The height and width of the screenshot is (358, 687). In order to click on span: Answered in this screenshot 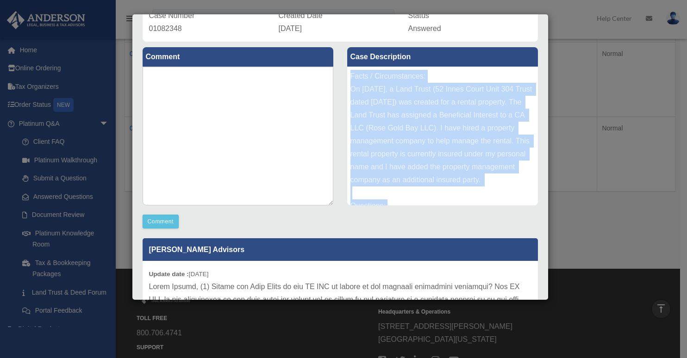, I will do `click(425, 28)`.